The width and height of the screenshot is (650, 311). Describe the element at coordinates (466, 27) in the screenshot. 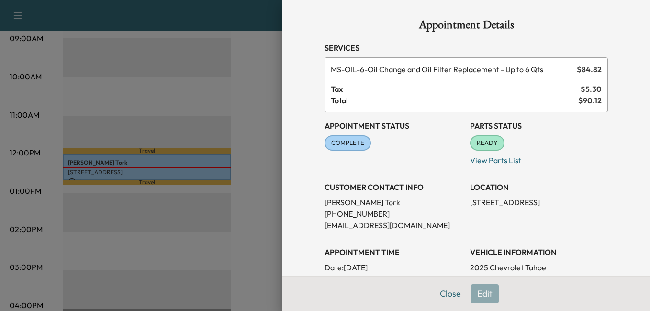

I see `h1: Appointment Details` at that location.